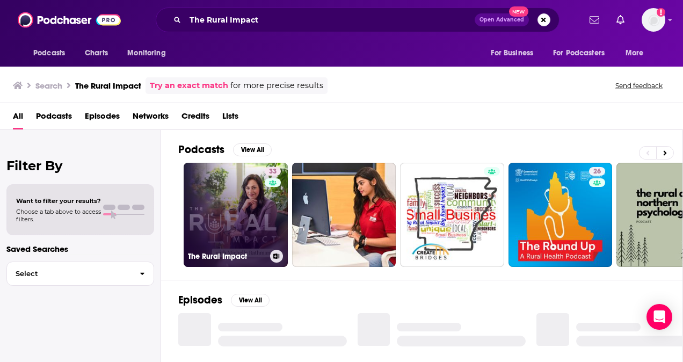 Image resolution: width=683 pixels, height=362 pixels. What do you see at coordinates (18, 118) in the screenshot?
I see `span: All` at bounding box center [18, 118].